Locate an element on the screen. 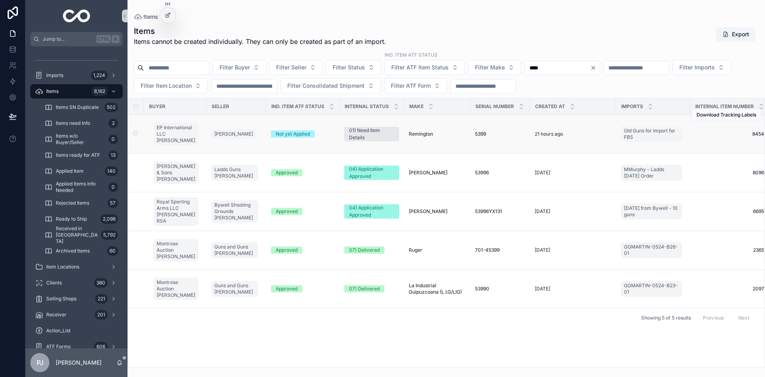  div: 04) Application Approved is located at coordinates (372, 211).